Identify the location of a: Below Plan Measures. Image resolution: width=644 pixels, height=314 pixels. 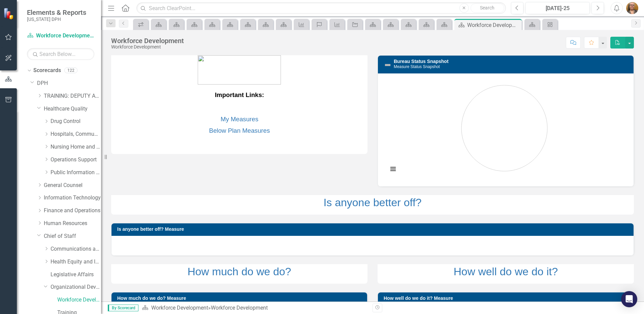
(240, 130).